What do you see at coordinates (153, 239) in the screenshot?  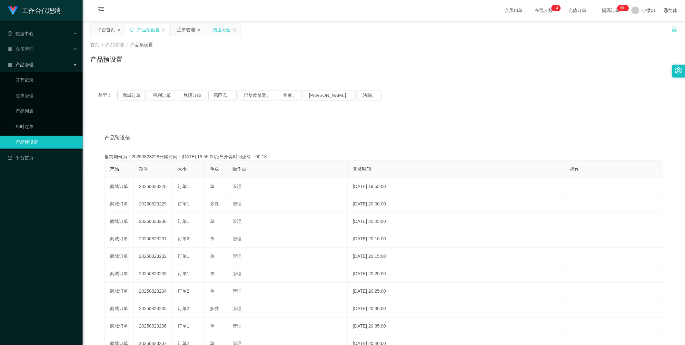 I see `td: 20250823231` at bounding box center [153, 239].